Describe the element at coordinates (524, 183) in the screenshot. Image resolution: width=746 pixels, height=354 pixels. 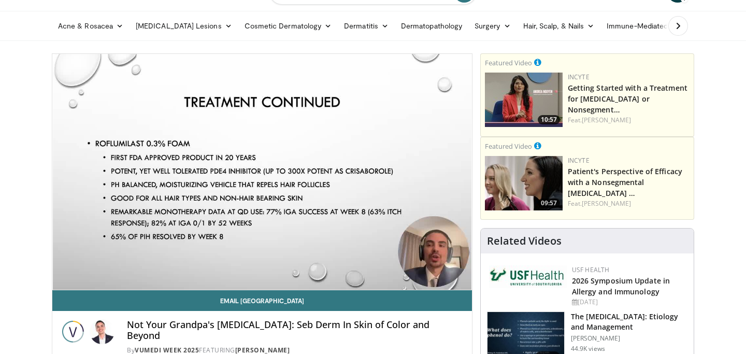
I see `img: 2c48d197-61e9-423b-8908-6c4d7e1deb64.png.150x105_q85_crop-smart_upscale.jpg` at that location.